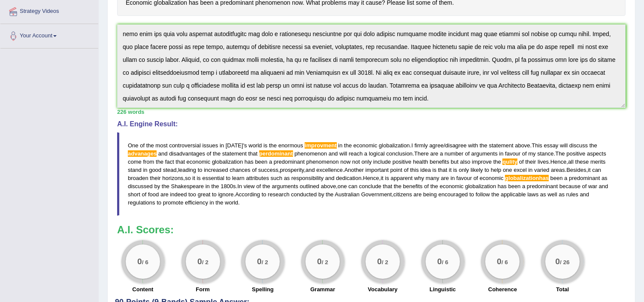 This screenshot has height=302, width=644. Describe the element at coordinates (565, 262) in the screenshot. I see `small: / 26` at that location.